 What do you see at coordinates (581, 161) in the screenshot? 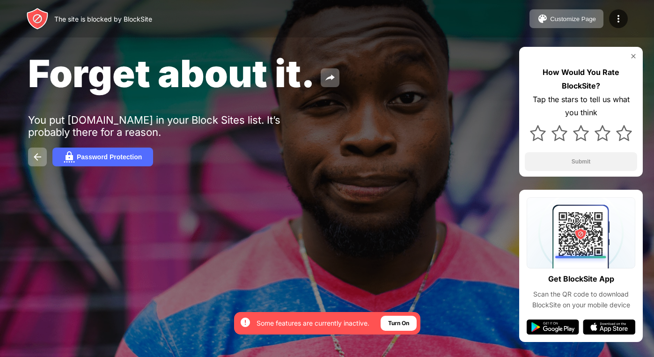
I see `button: Submit` at bounding box center [581, 161].